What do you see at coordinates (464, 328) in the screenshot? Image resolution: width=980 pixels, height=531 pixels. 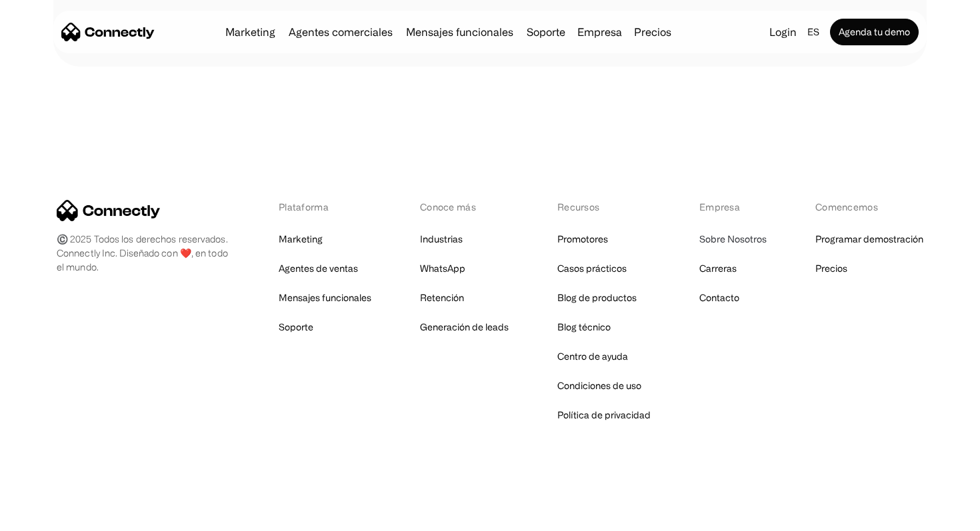 I see `a: Generación de leads` at bounding box center [464, 328].